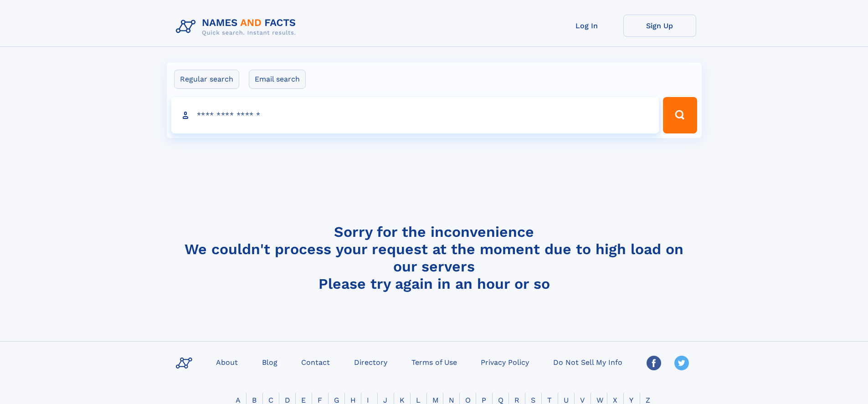  What do you see at coordinates (680, 115) in the screenshot?
I see `button: Search Button` at bounding box center [680, 115].